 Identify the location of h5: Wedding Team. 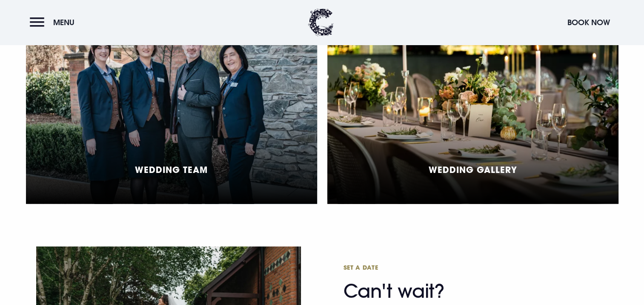
(171, 170).